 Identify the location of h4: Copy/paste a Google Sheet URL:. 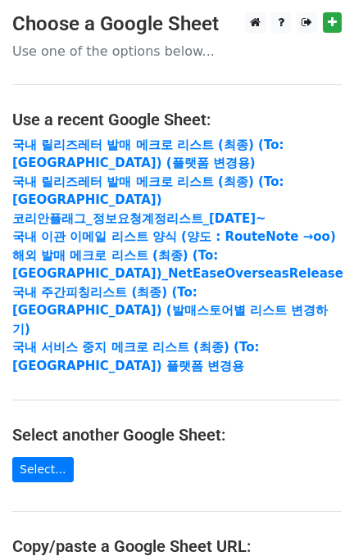
(177, 546).